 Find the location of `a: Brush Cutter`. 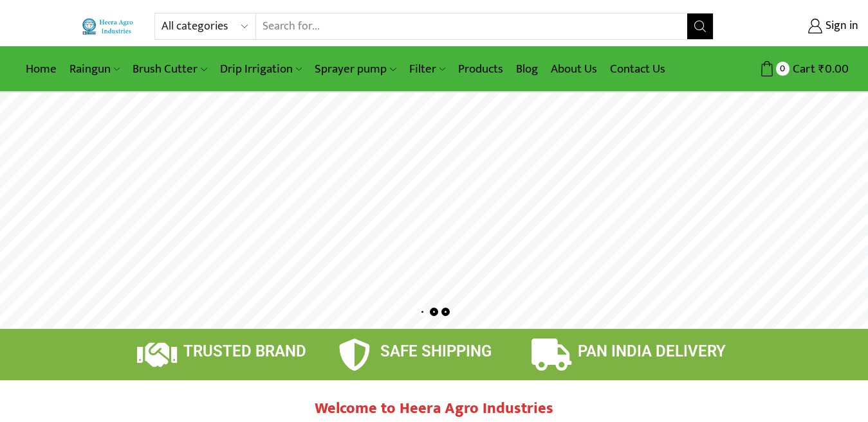

a: Brush Cutter is located at coordinates (169, 69).